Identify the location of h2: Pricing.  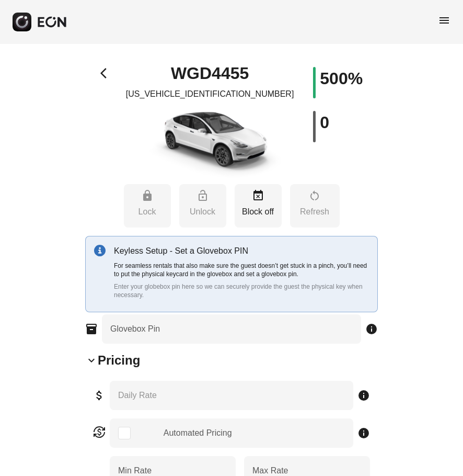
(118, 360).